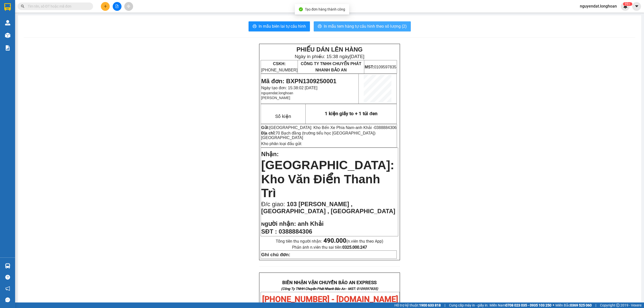 Image resolution: width=644 pixels, height=308 pixels. I want to click on span: caret-down, so click(636, 6).